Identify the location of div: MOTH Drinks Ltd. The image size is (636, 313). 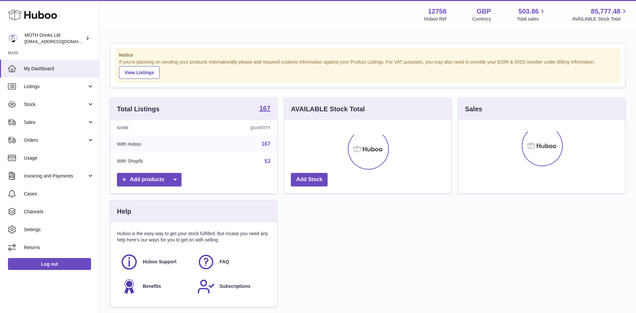
(54, 38).